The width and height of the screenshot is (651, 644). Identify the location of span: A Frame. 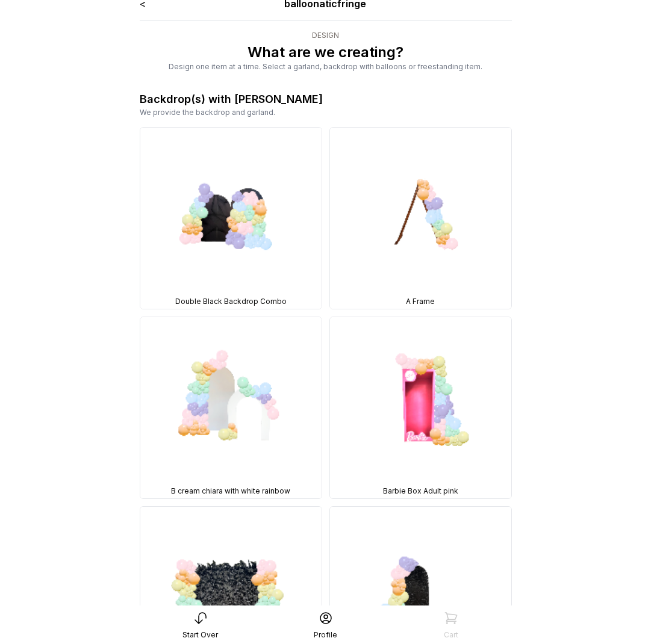
(420, 302).